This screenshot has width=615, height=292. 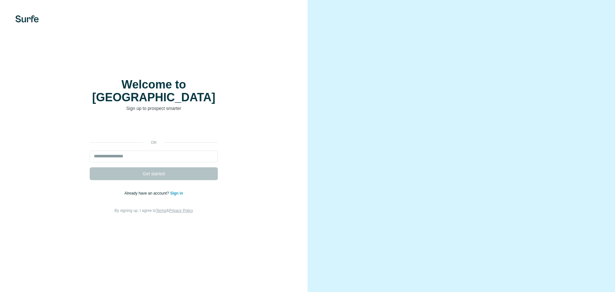 What do you see at coordinates (177, 193) in the screenshot?
I see `a: Sign in` at bounding box center [177, 193].